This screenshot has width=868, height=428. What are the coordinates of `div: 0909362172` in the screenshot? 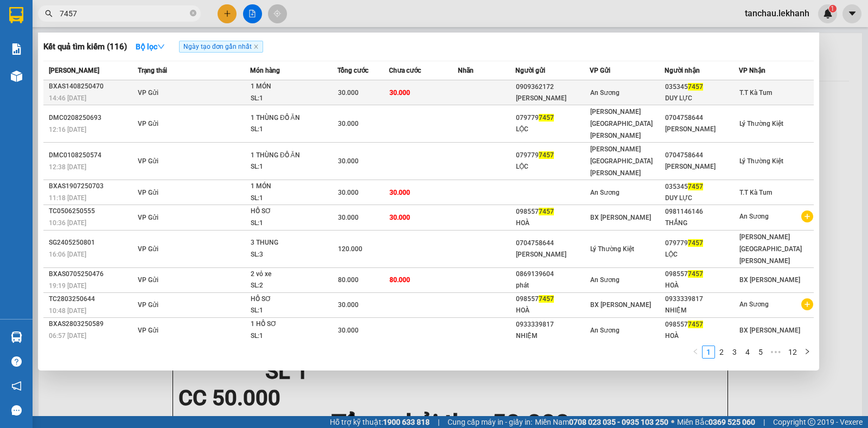 It's located at (553, 87).